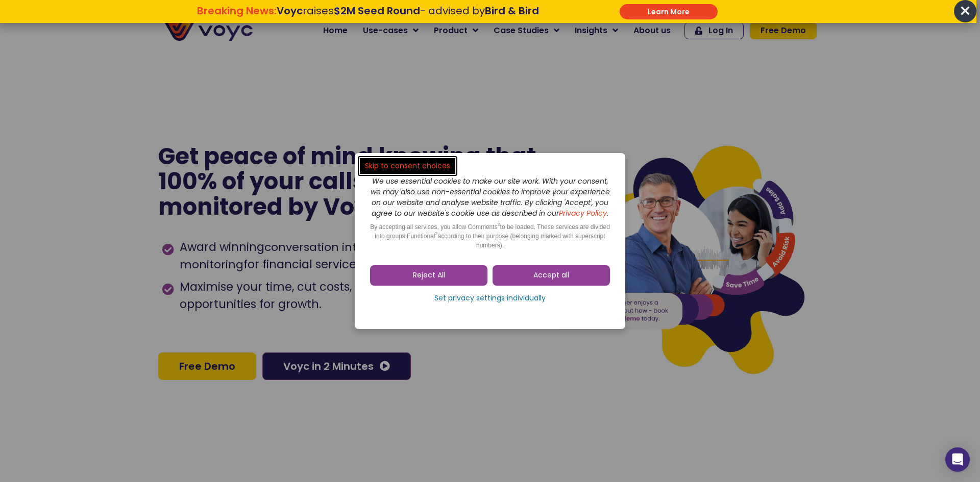 The width and height of the screenshot is (980, 482). What do you see at coordinates (407, 166) in the screenshot?
I see `a: Skip to consent choices` at bounding box center [407, 166].